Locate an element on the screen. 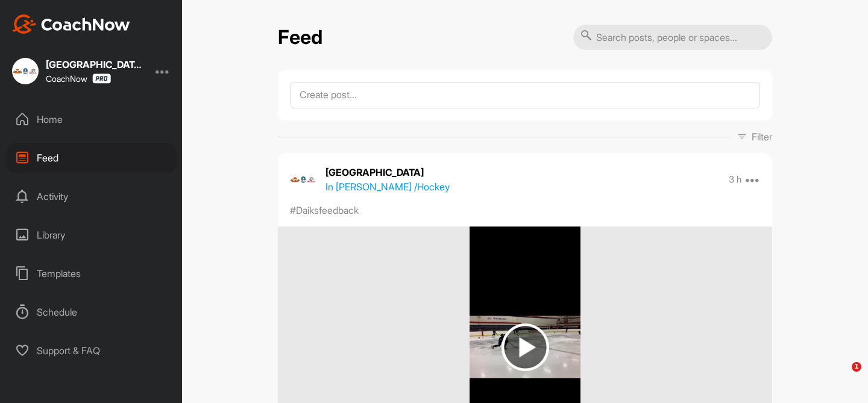 Image resolution: width=868 pixels, height=403 pixels. div: Home is located at coordinates (92, 119).